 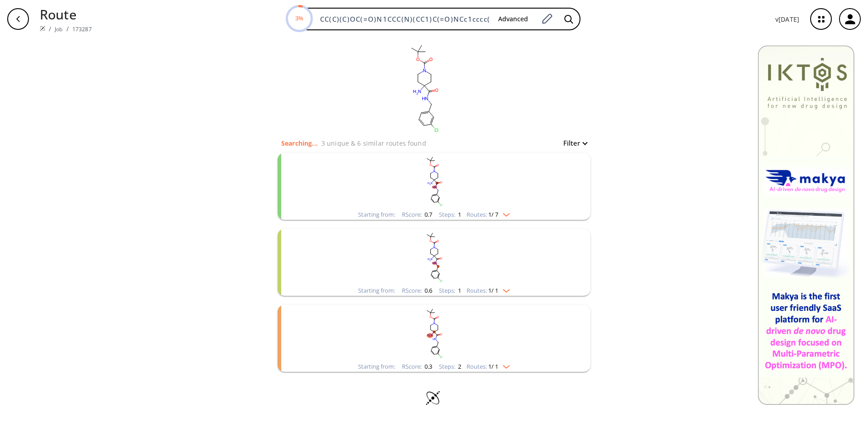 I want to click on span: 1 / 7, so click(x=493, y=214).